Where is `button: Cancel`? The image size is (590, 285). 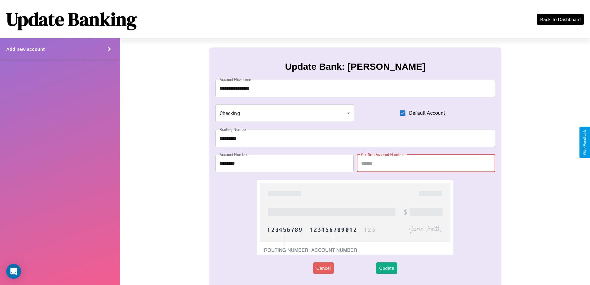 button: Cancel is located at coordinates (323, 268).